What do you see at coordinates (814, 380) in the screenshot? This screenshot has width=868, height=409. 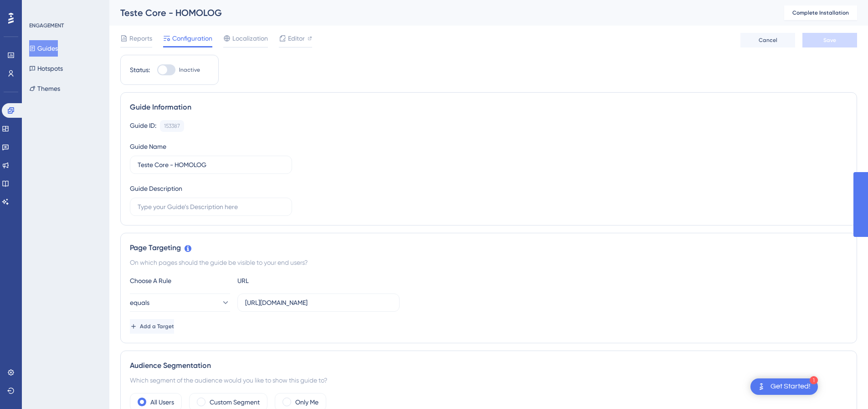 I see `div: 1` at bounding box center [814, 380].